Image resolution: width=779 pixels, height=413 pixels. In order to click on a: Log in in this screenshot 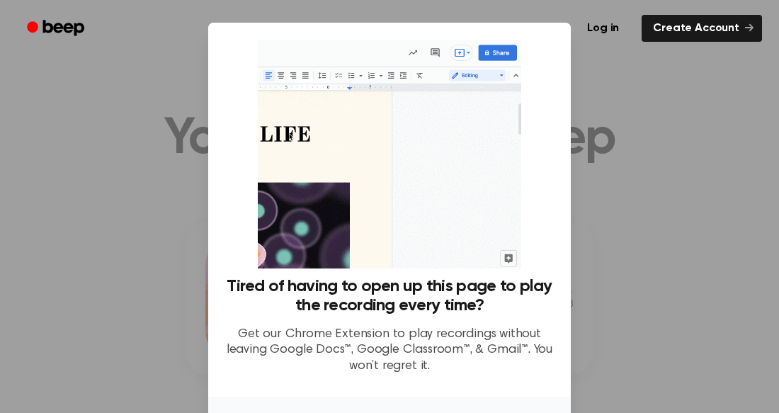, I will do `click(603, 28)`.